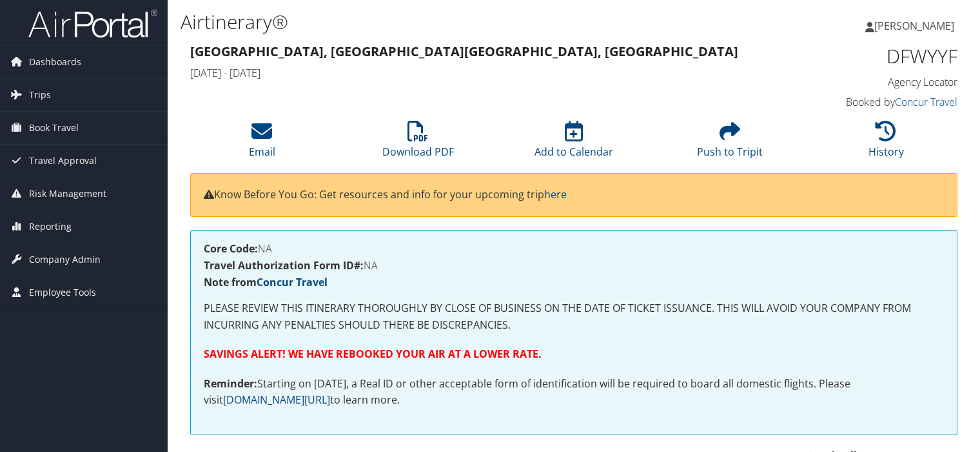 The image size is (980, 452). Describe the element at coordinates (54, 127) in the screenshot. I see `span: Book Travel` at that location.